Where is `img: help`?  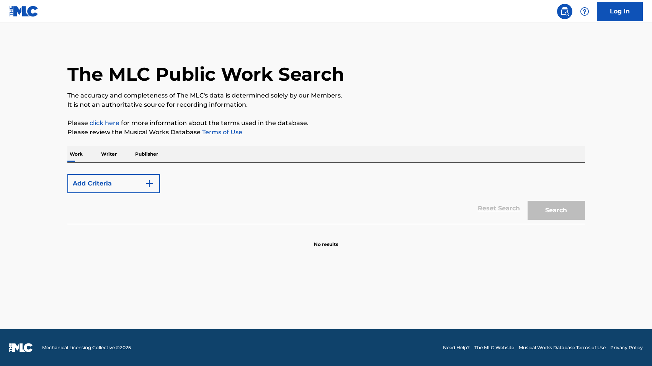
img: help is located at coordinates (584, 11).